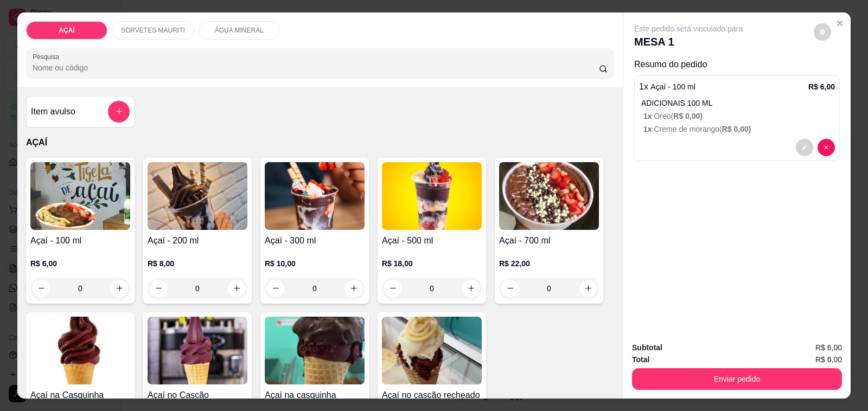 Image resolution: width=868 pixels, height=411 pixels. I want to click on h4: Açaí no cascão recheado, so click(432, 396).